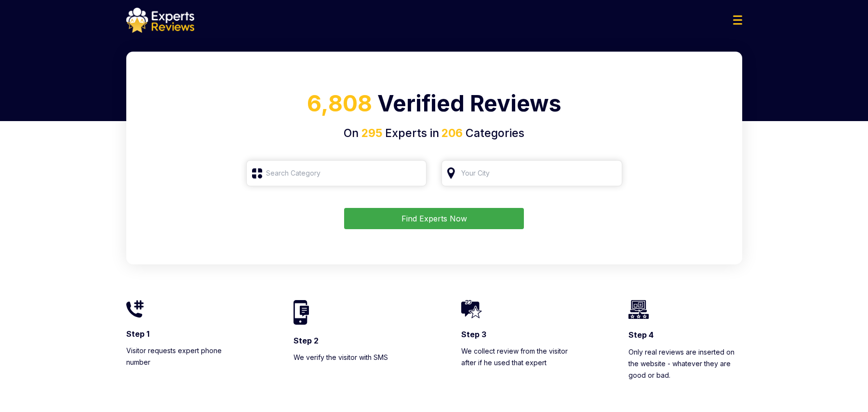 The image size is (868, 412). I want to click on img: logo, so click(160, 21).